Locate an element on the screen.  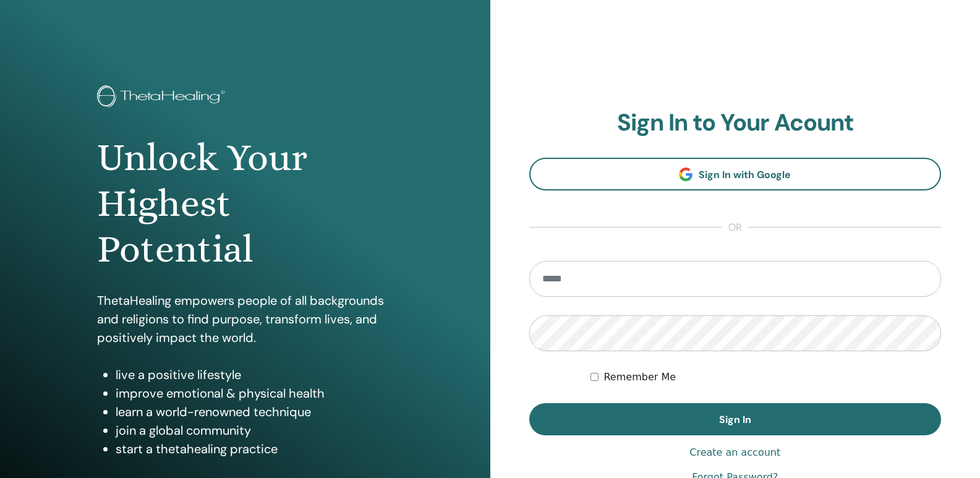
span: Sign In is located at coordinates (736, 419).